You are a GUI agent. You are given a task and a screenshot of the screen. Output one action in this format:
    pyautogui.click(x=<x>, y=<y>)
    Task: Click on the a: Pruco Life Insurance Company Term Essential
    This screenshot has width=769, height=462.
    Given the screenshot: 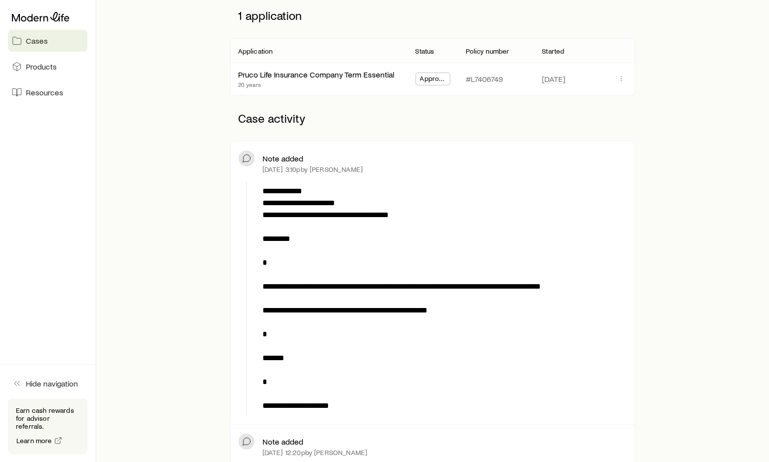 What is the action you would take?
    pyautogui.click(x=316, y=74)
    